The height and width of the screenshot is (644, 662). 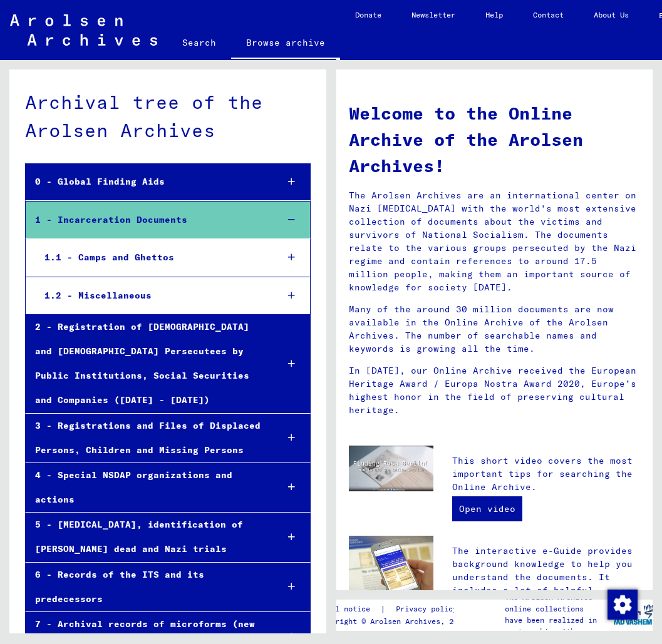 I want to click on h1: Welcome to the Online Archive of the Arolsen Archives!, so click(x=495, y=140).